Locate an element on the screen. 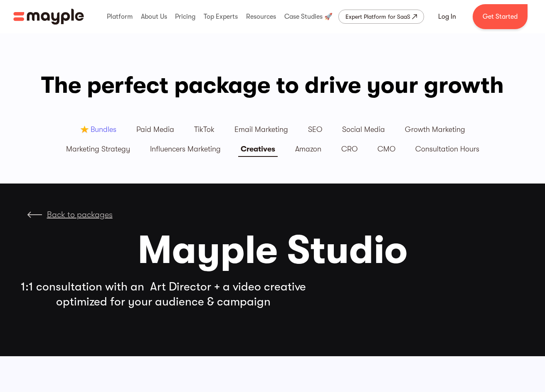  a: SEO is located at coordinates (315, 129).